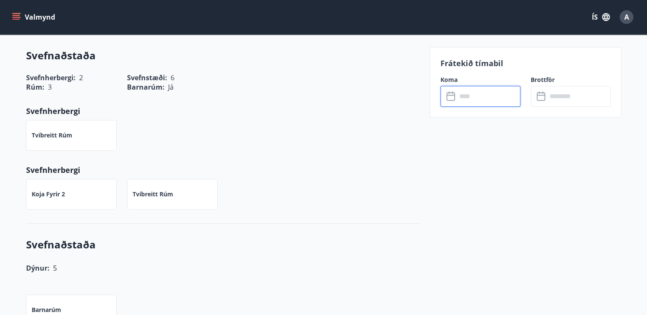 This screenshot has height=315, width=647. I want to click on p: Koja fyrir 2, so click(48, 194).